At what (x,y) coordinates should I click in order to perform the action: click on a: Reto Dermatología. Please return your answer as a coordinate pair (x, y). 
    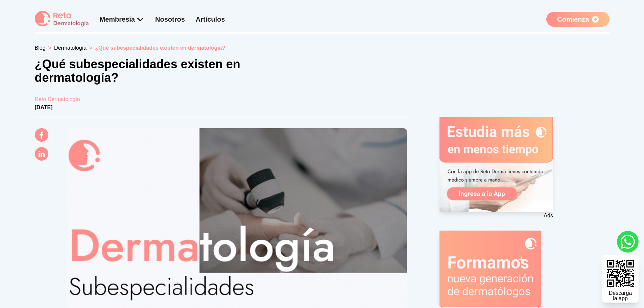
    Looking at the image, I should click on (322, 99).